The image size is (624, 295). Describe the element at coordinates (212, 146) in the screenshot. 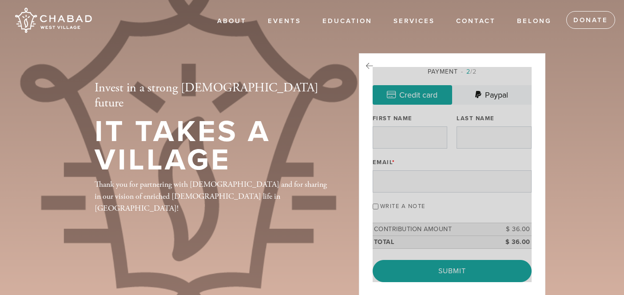

I see `h1: It Takes a Village` at that location.